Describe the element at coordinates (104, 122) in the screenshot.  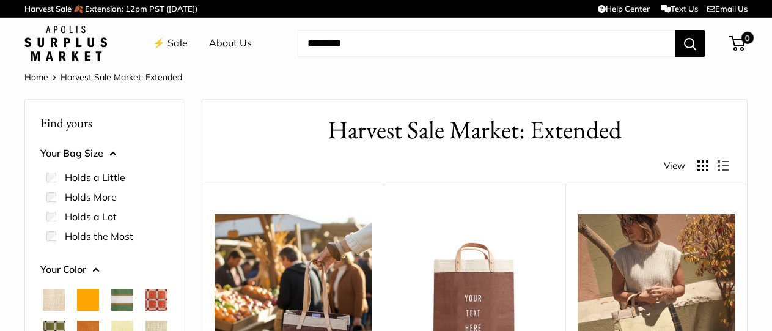
I see `p: Find yours` at that location.